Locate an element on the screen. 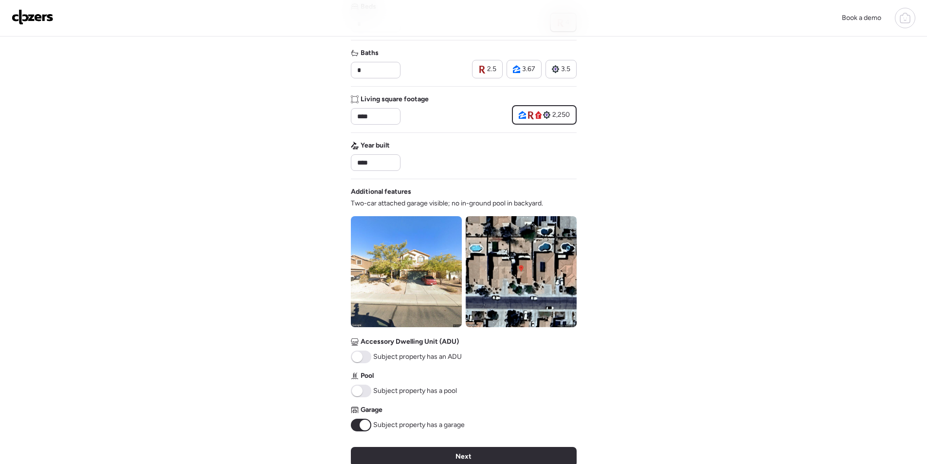 Image resolution: width=927 pixels, height=464 pixels. span: 3.67 is located at coordinates (529, 69).